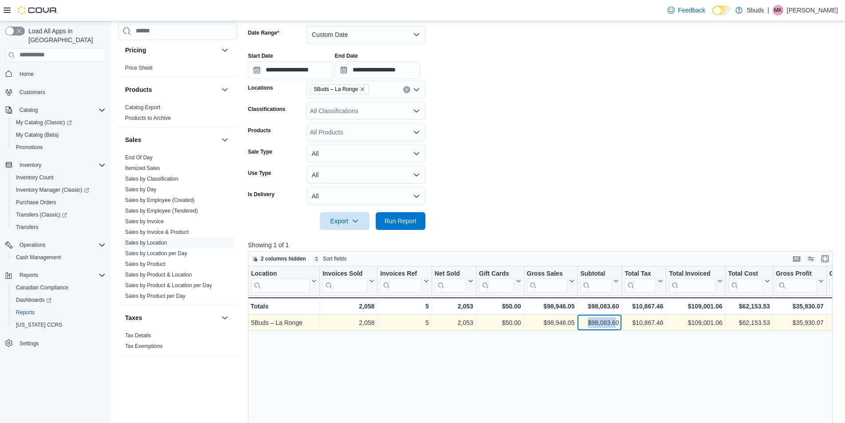 This screenshot has width=845, height=423. I want to click on a: Sales by Employee (Created), so click(160, 200).